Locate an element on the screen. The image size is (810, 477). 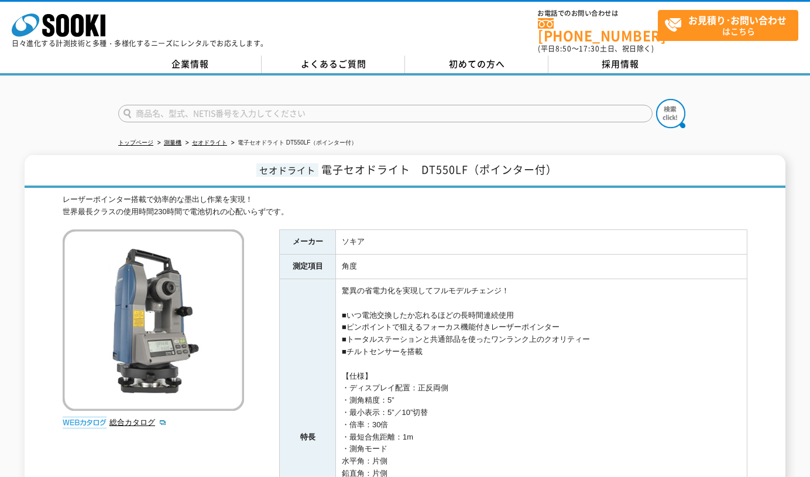
th: メーカー is located at coordinates (308, 242).